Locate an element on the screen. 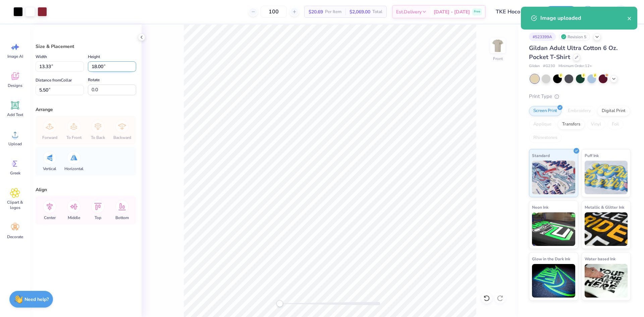  span: Water based Ink is located at coordinates (600, 259).